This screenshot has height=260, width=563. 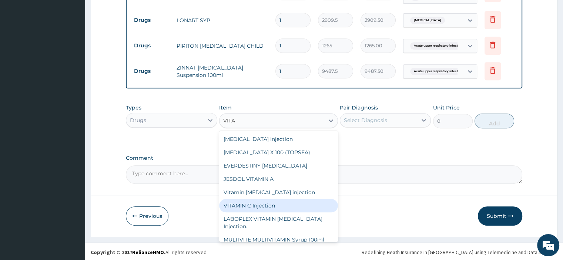 I want to click on label: Types, so click(x=134, y=108).